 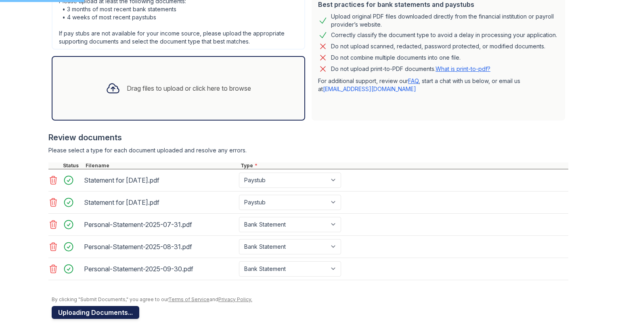 What do you see at coordinates (308, 151) in the screenshot?
I see `div: Please select a type for each document uploaded and resolve any errors.` at bounding box center [308, 151].